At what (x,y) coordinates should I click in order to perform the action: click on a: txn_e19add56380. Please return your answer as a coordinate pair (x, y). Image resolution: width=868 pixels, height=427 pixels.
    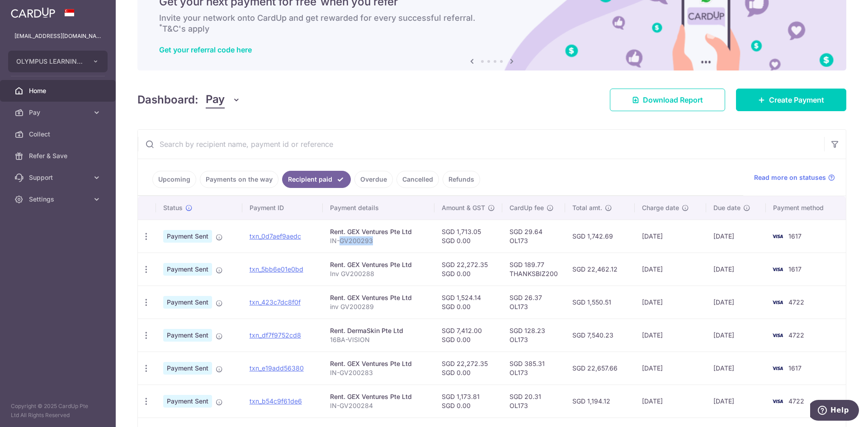
    Looking at the image, I should click on (277, 367).